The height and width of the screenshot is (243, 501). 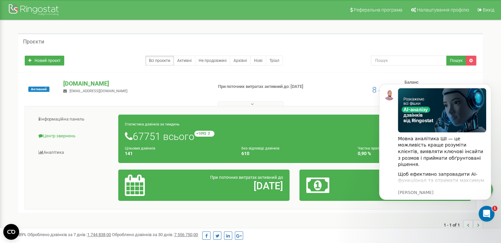 I want to click on a: Активні, so click(x=184, y=61).